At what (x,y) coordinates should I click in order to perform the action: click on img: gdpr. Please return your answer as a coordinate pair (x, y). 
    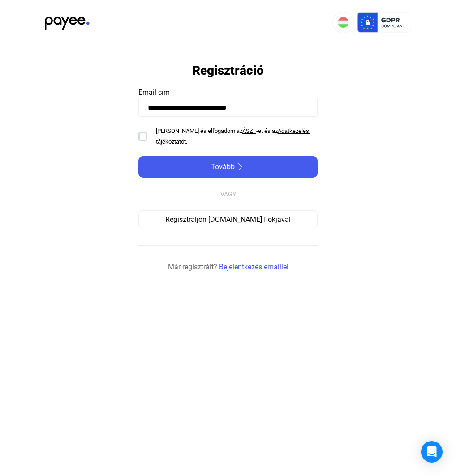
    Looking at the image, I should click on (384, 22).